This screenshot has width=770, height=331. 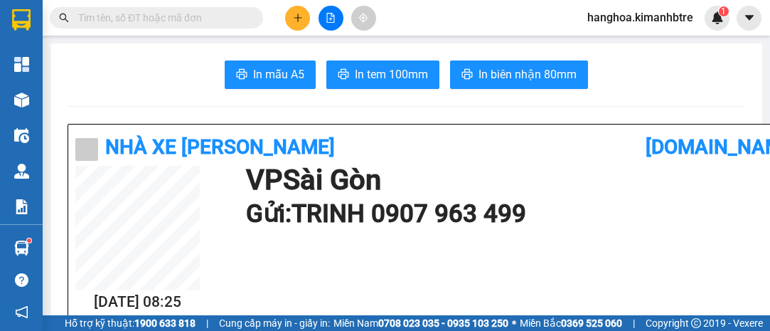 What do you see at coordinates (363, 18) in the screenshot?
I see `button: aim` at bounding box center [363, 18].